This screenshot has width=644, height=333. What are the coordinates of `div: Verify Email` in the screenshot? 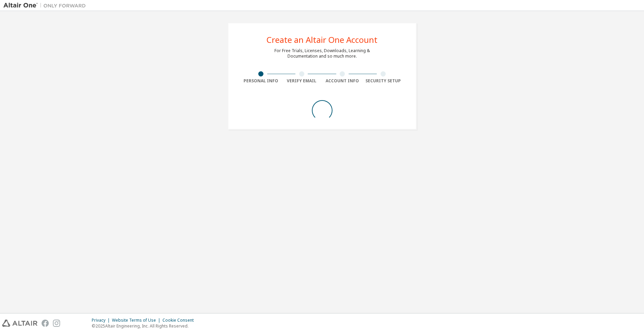 It's located at (302, 81).